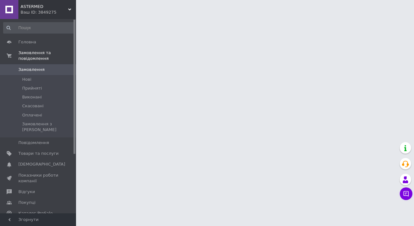 This screenshot has width=414, height=226. Describe the element at coordinates (48, 12) in the screenshot. I see `div: Ваш ID: 3849275` at that location.